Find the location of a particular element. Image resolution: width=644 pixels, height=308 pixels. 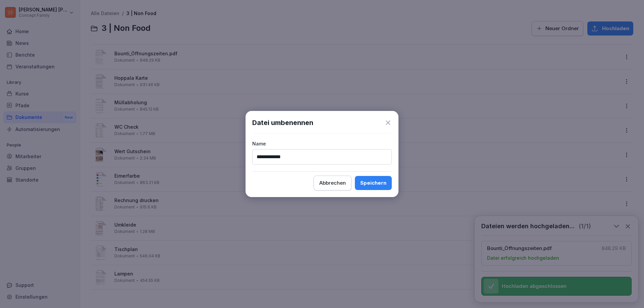

h1: Datei umbenennen is located at coordinates (283, 123).